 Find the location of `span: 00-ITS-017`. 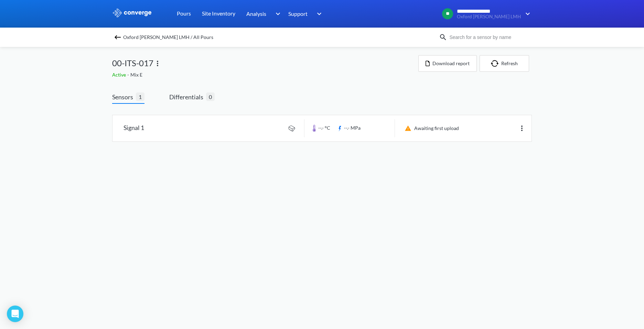

span: 00-ITS-017 is located at coordinates (133, 63).